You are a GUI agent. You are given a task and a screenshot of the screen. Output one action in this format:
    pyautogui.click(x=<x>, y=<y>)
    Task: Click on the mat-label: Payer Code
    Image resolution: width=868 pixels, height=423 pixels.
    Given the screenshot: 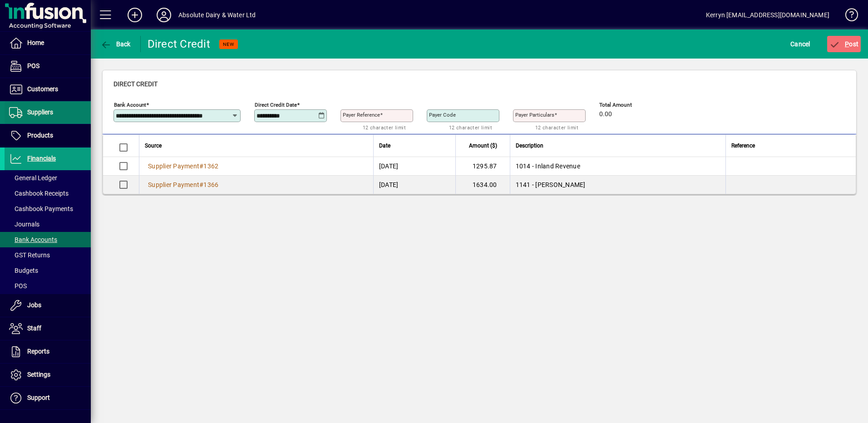 What is the action you would take?
    pyautogui.click(x=442, y=115)
    